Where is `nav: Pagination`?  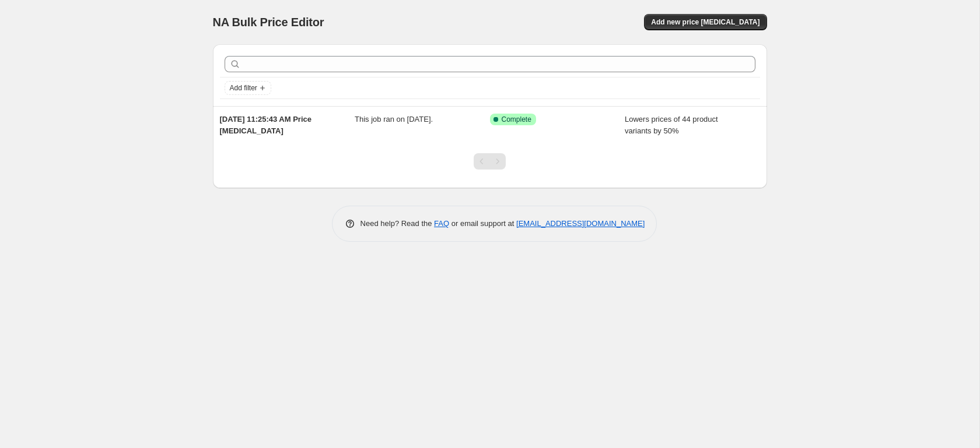 nav: Pagination is located at coordinates (490, 161).